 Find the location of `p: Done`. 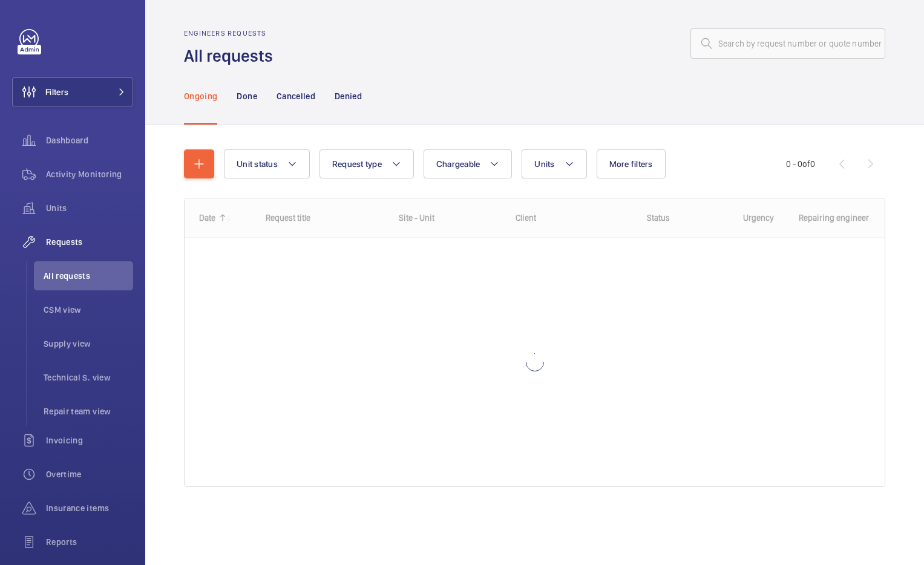

p: Done is located at coordinates (247, 96).